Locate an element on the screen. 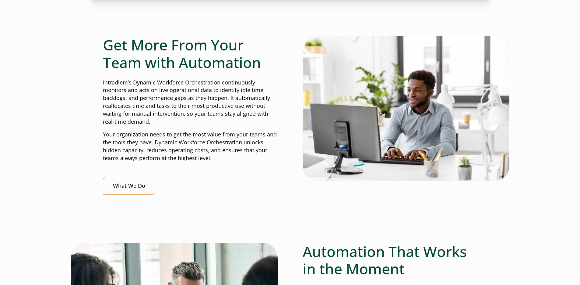 The height and width of the screenshot is (285, 580). img: Man typing on computer with real-time automation is located at coordinates (406, 109).